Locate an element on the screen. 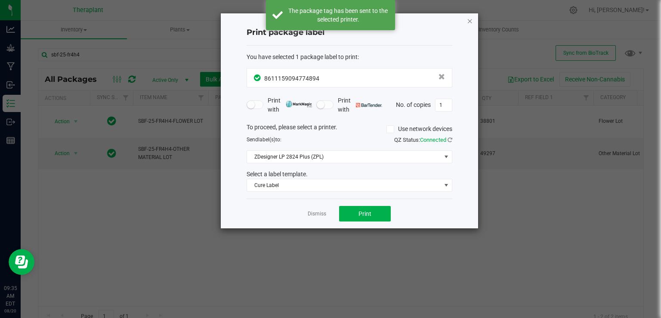 Image resolution: width=661 pixels, height=318 pixels. span: 8611159094774894 is located at coordinates (292, 78).